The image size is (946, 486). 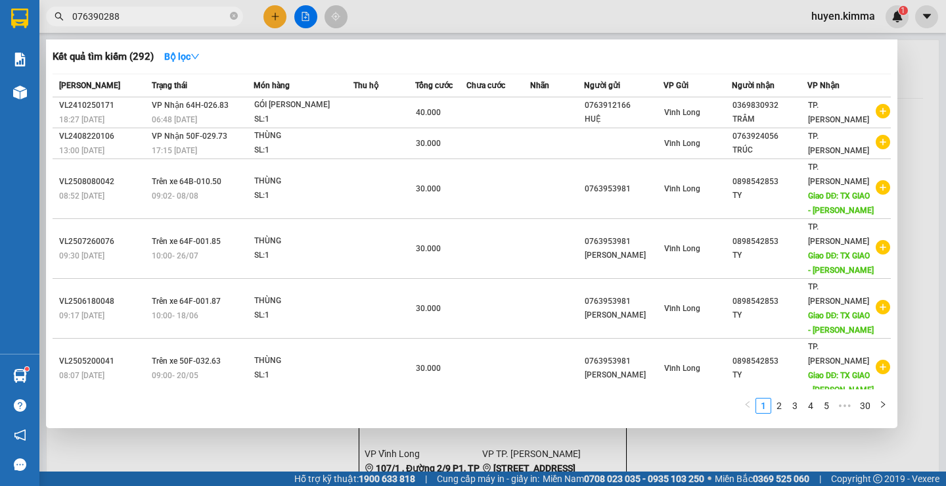 I want to click on a: 1, so click(x=764, y=405).